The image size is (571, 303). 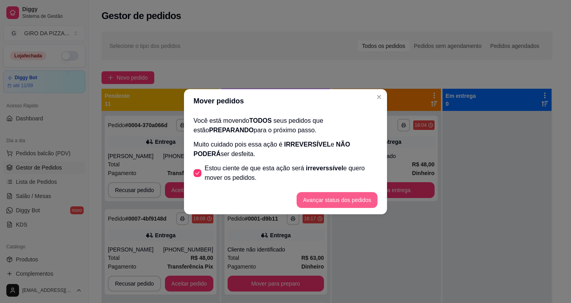 What do you see at coordinates (337, 200) in the screenshot?
I see `button: Avançar status dos pedidos` at bounding box center [337, 200].